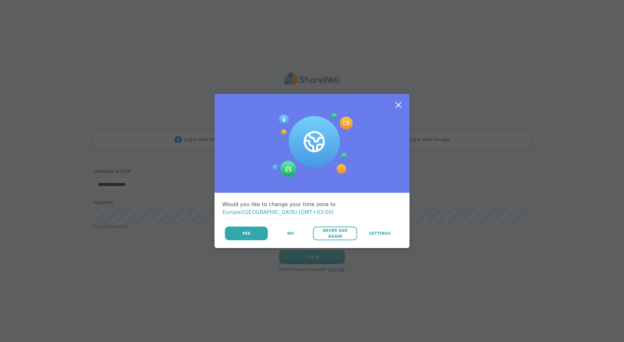  Describe the element at coordinates (290, 233) in the screenshot. I see `span: No` at that location.